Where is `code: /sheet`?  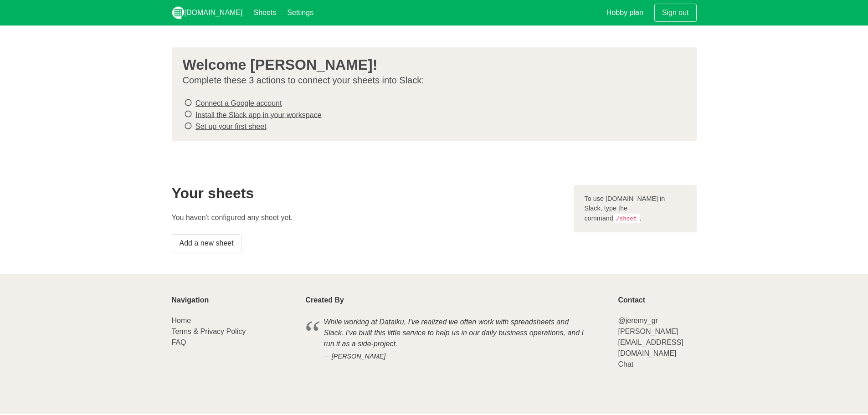
code: /sheet is located at coordinates (627, 218).